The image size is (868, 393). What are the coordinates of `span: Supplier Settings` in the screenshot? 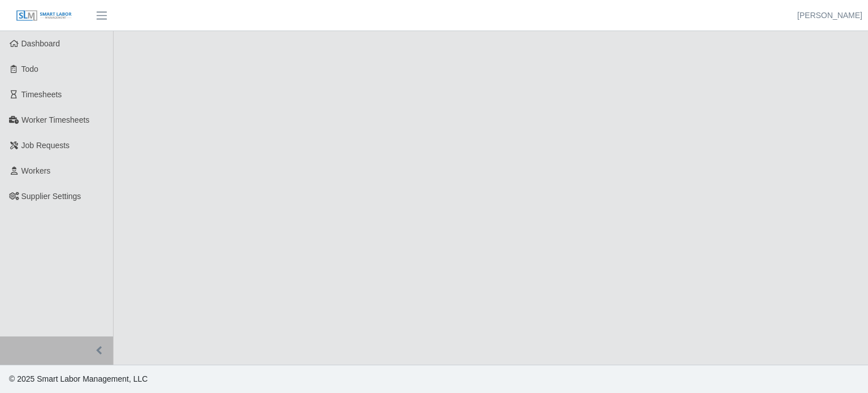 It's located at (51, 196).